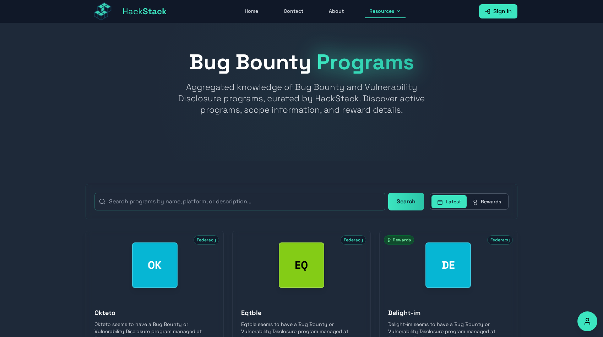 The image size is (603, 337). I want to click on span: Resources, so click(382, 11).